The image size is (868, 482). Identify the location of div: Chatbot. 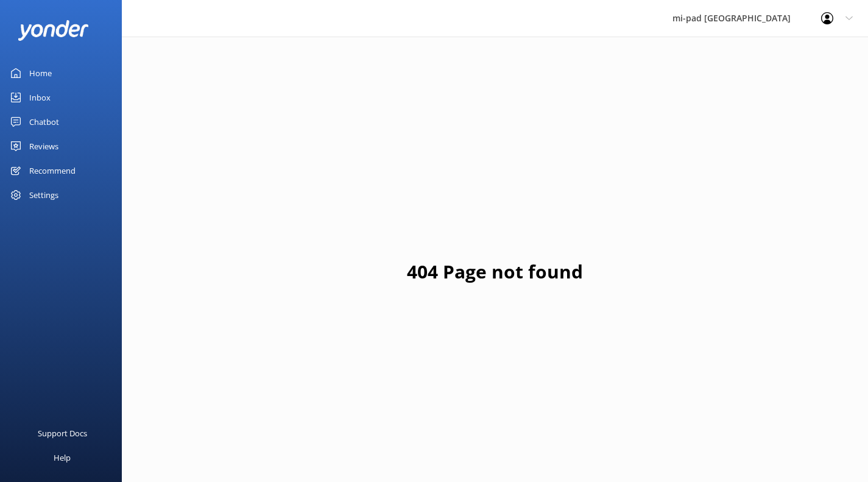
(44, 122).